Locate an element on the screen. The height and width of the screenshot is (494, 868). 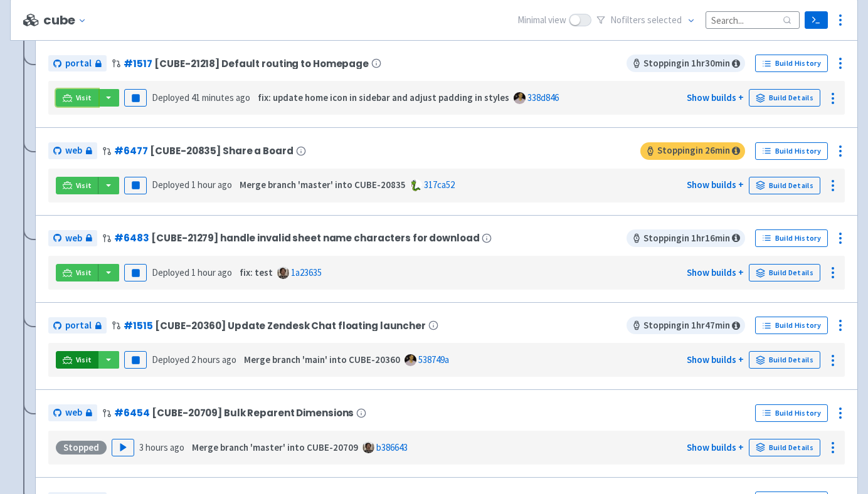
strong: Merge branch 'master' into CUBE-20835 is located at coordinates (322, 185).